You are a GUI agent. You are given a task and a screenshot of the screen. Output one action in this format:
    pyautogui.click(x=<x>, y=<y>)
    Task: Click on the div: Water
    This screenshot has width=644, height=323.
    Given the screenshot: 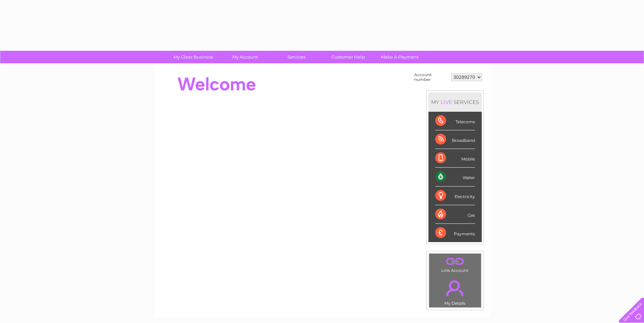 What is the action you would take?
    pyautogui.click(x=454, y=177)
    